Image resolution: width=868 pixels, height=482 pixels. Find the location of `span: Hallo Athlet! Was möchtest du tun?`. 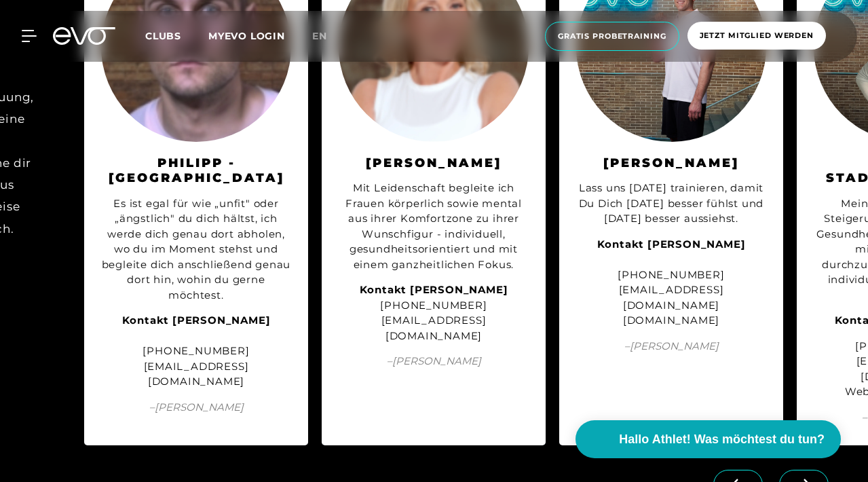

span: Hallo Athlet! Was möchtest du tun? is located at coordinates (722, 439).